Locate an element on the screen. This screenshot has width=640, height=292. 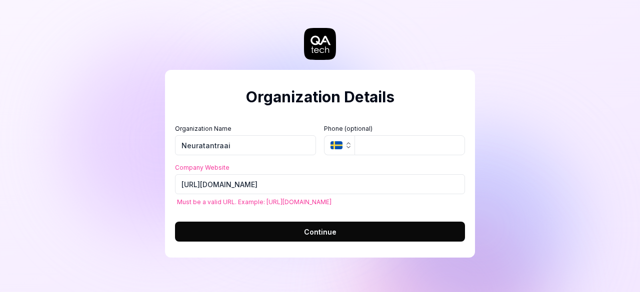
label: Phone (optional) is located at coordinates (394, 129).